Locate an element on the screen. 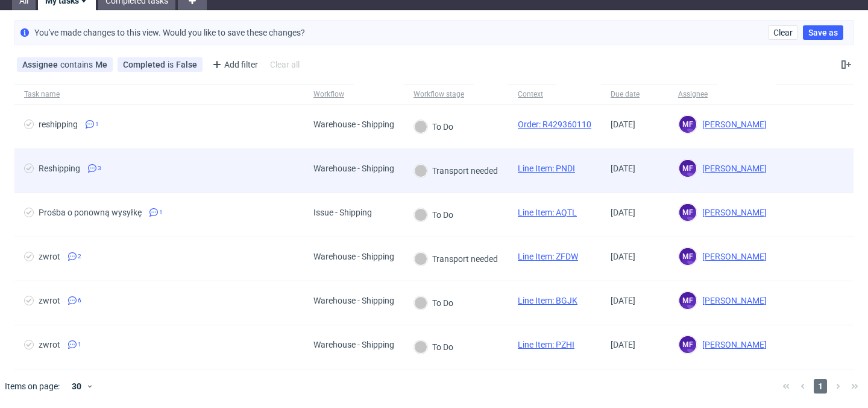  a: Line Item: ZFDW is located at coordinates (549, 256).